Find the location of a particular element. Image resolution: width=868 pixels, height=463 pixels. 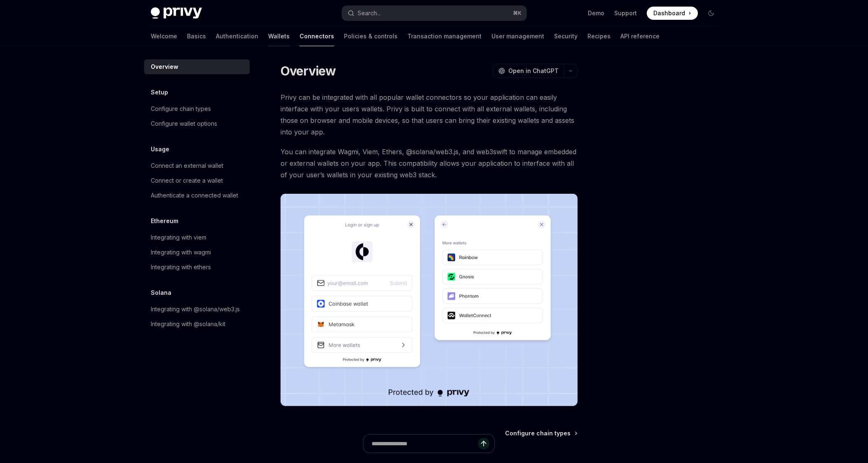

a: Wallets is located at coordinates (279, 37).